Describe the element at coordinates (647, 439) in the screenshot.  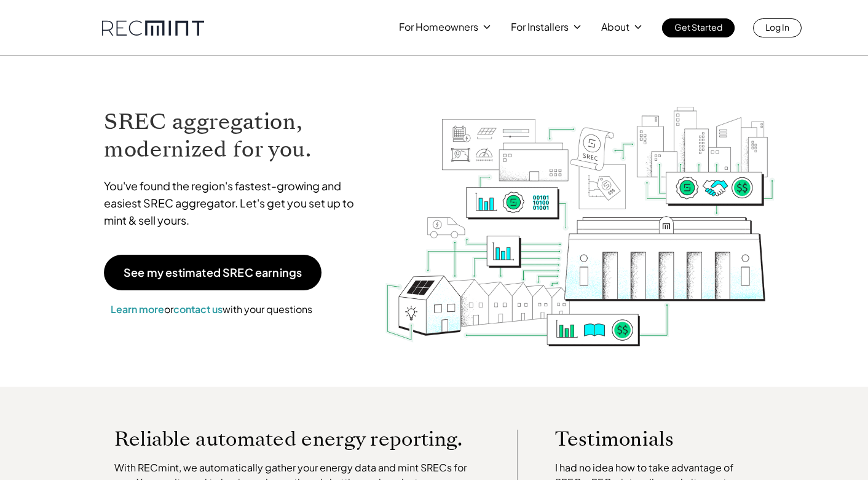
I see `p: Testimonials` at that location.